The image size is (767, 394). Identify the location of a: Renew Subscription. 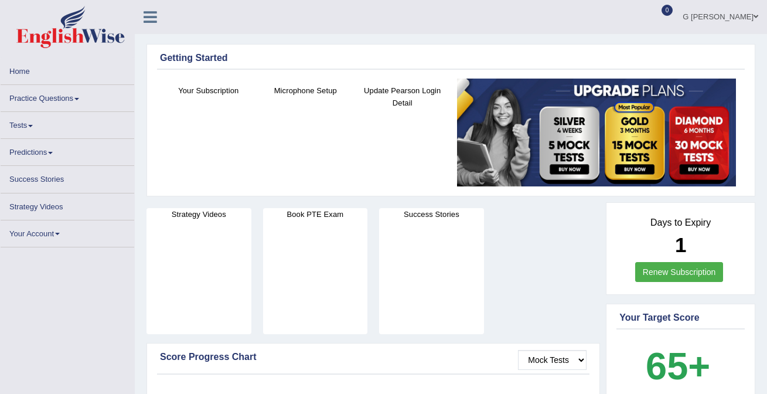
(679, 272).